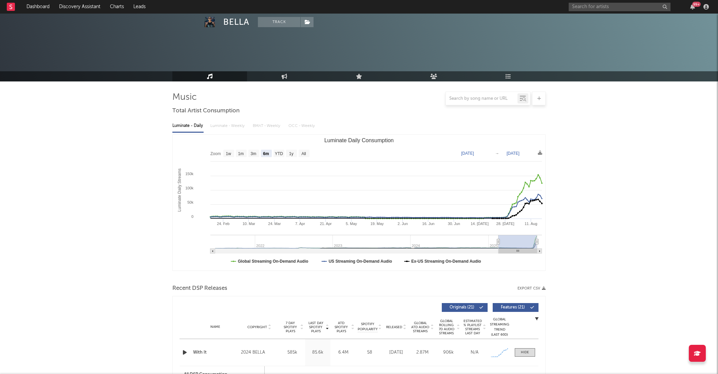 This screenshot has height=374, width=718. Describe the element at coordinates (448, 353) in the screenshot. I see `div: 906k` at that location.